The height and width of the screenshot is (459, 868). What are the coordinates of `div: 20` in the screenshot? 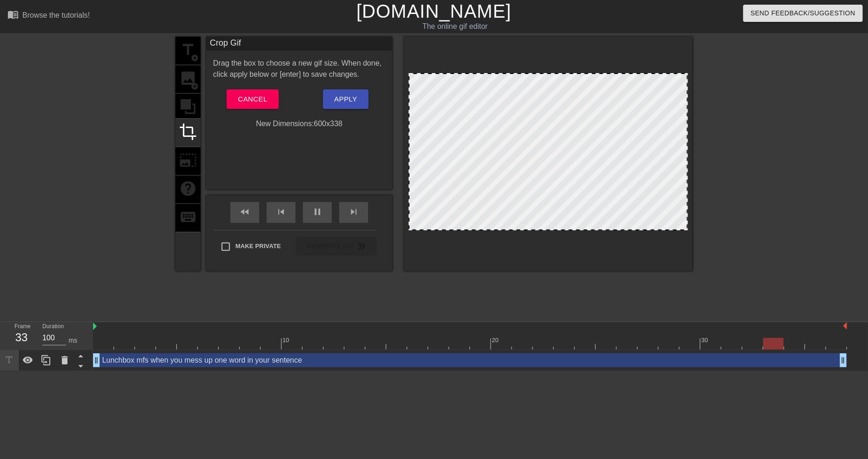 It's located at (496, 340).